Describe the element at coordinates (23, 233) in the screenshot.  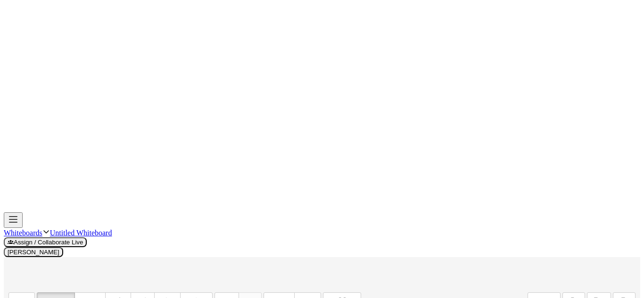
I see `a: Whiteboards` at that location.